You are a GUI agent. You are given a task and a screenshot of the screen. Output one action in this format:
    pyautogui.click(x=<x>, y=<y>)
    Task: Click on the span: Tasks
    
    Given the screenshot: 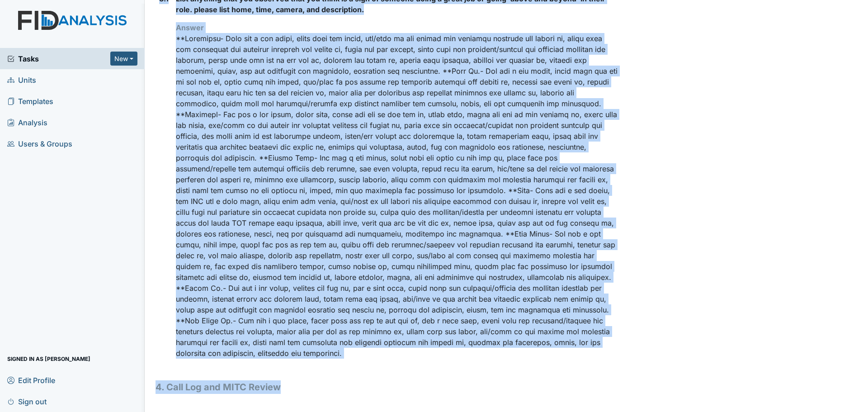 What is the action you would take?
    pyautogui.click(x=59, y=59)
    